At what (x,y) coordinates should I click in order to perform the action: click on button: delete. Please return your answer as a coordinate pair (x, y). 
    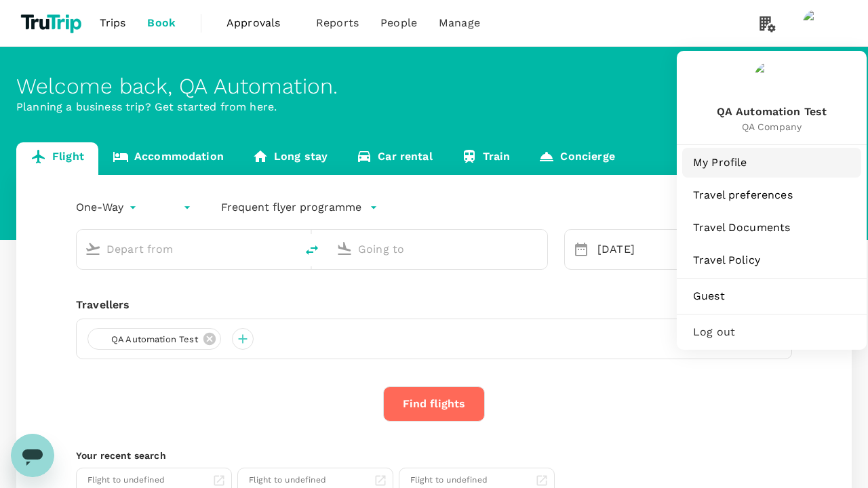
    Looking at the image, I should click on (312, 250).